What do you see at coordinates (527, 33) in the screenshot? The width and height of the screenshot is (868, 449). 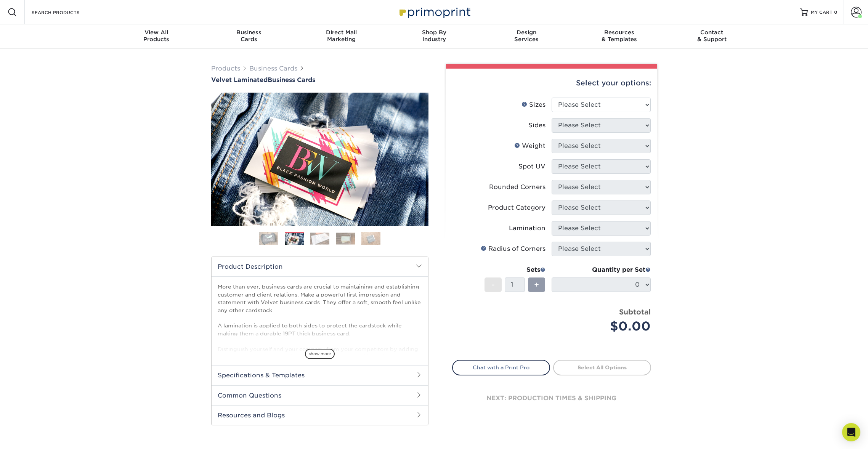 I see `span: Design` at bounding box center [527, 33].